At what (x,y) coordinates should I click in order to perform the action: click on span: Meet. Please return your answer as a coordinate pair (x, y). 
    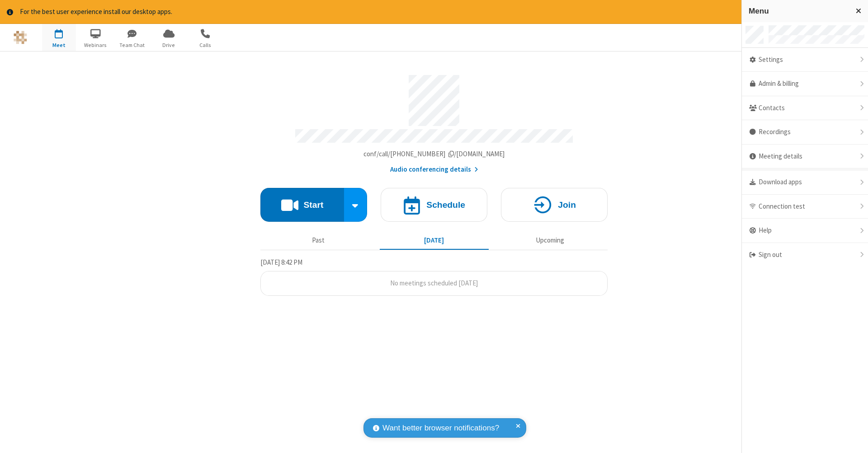
    Looking at the image, I should click on (59, 45).